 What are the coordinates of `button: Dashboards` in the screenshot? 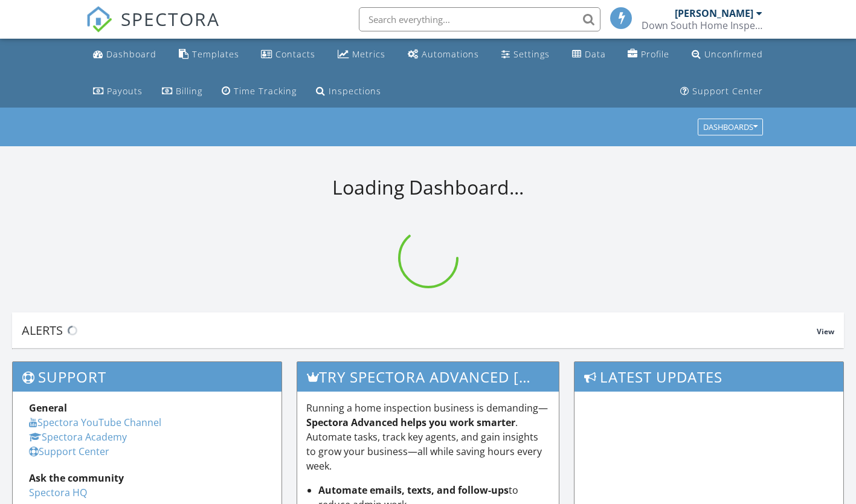 It's located at (731, 127).